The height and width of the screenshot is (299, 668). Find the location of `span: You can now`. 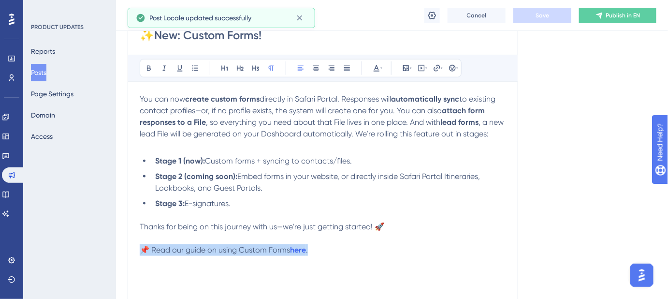

span: You can now is located at coordinates (162, 99).